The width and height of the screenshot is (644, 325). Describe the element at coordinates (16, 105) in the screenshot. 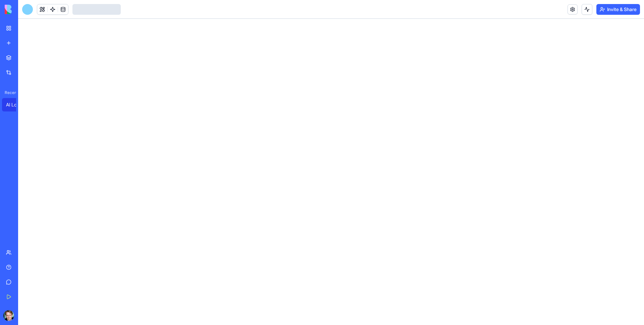

I see `div: AI Logo Generator` at that location.